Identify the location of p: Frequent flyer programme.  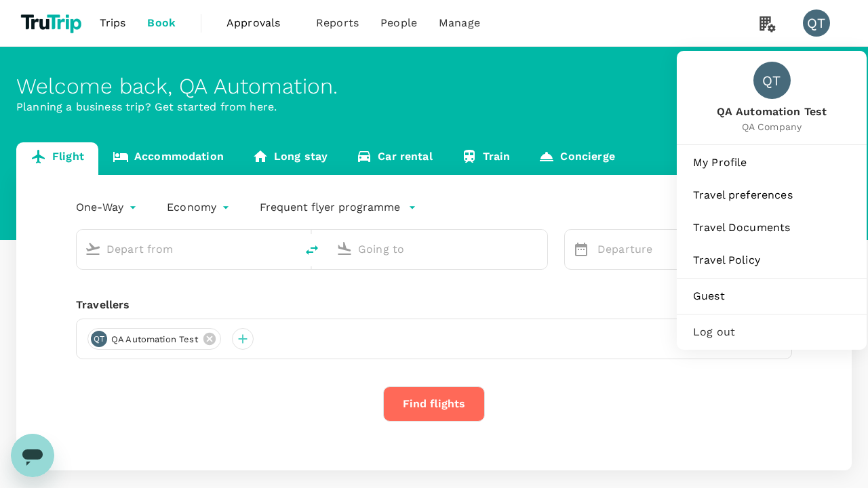
(330, 207).